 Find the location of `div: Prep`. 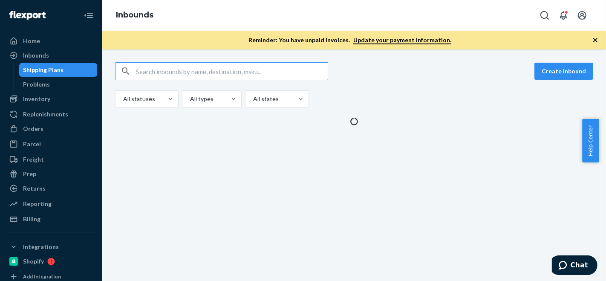

div: Prep is located at coordinates (29, 174).